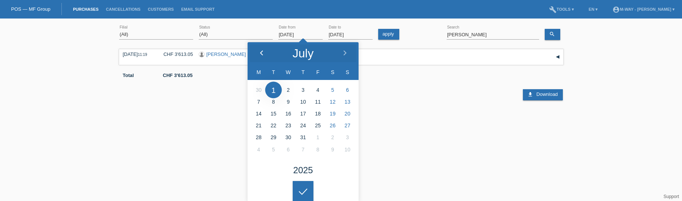  I want to click on span: 11:19, so click(142, 54).